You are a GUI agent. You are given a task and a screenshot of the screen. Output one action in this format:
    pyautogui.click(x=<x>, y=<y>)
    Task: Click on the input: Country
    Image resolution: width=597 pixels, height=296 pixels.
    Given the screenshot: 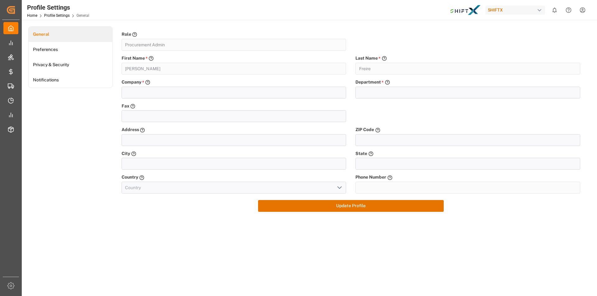 What is the action you would take?
    pyautogui.click(x=234, y=188)
    